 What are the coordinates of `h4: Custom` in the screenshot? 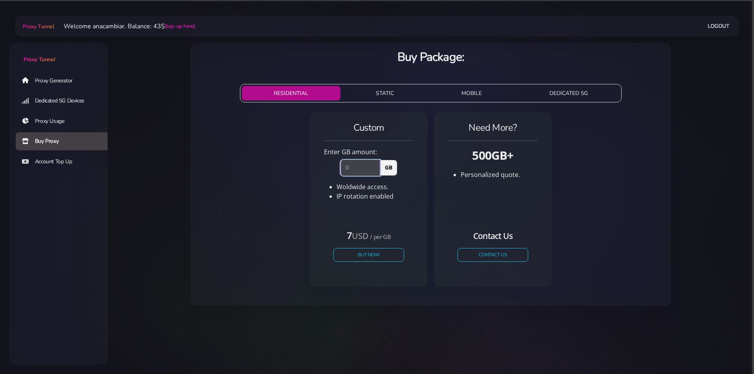 It's located at (369, 128).